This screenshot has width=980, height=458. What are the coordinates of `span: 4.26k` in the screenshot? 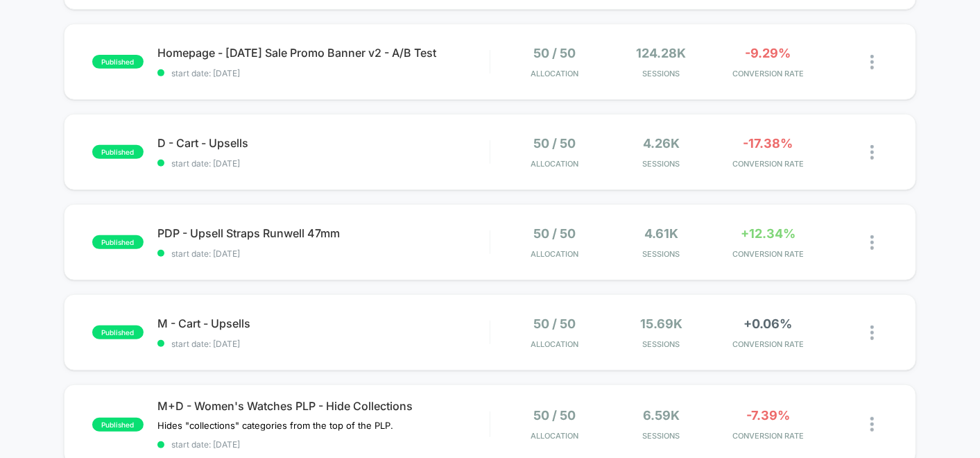 It's located at (661, 143).